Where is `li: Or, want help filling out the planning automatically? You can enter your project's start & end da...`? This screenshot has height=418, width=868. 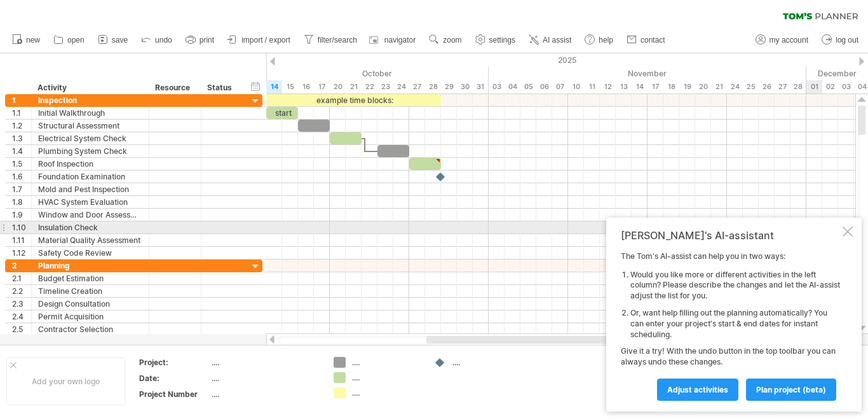
li: Or, want help filling out the planning automatically? You can enter your project's start & end da... is located at coordinates (736, 324).